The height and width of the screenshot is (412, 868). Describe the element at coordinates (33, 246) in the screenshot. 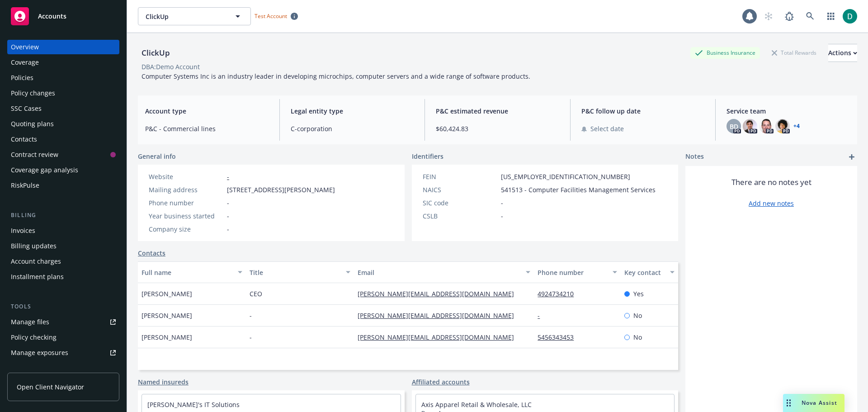

I see `div: Billing updates` at that location.